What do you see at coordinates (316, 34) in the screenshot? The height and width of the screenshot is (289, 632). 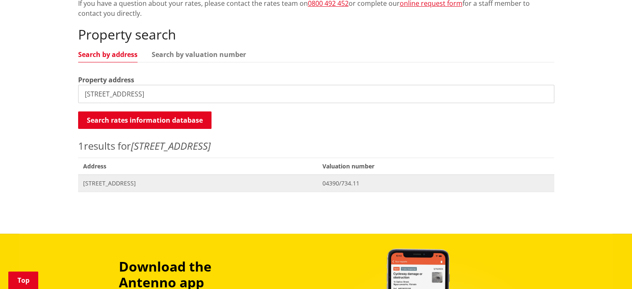 I see `h2: Property search` at bounding box center [316, 34].